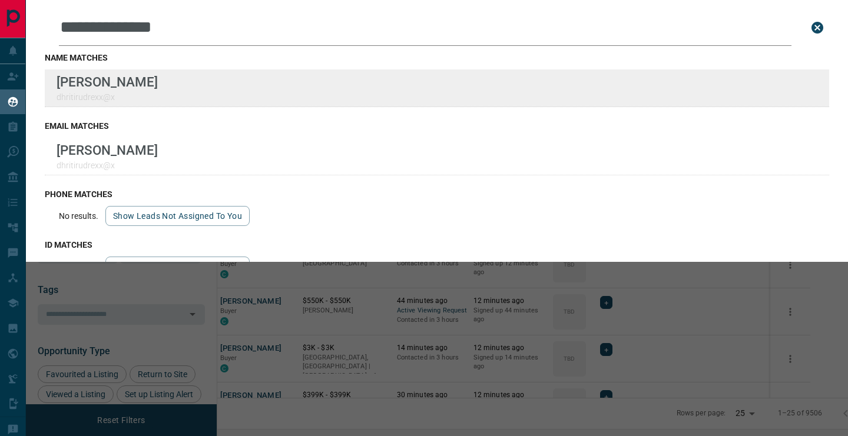 The height and width of the screenshot is (436, 848). What do you see at coordinates (437, 245) in the screenshot?
I see `h3: id matches` at bounding box center [437, 245].